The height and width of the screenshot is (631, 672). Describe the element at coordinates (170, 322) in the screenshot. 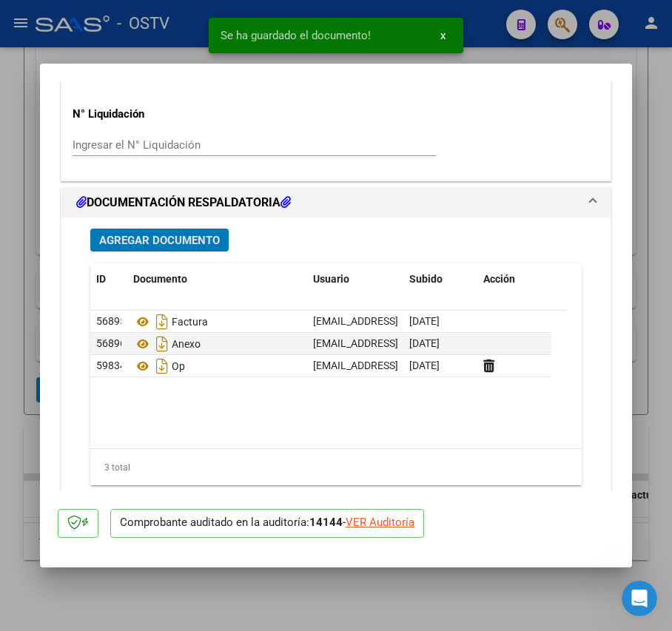

I see `span: Factura` at that location.